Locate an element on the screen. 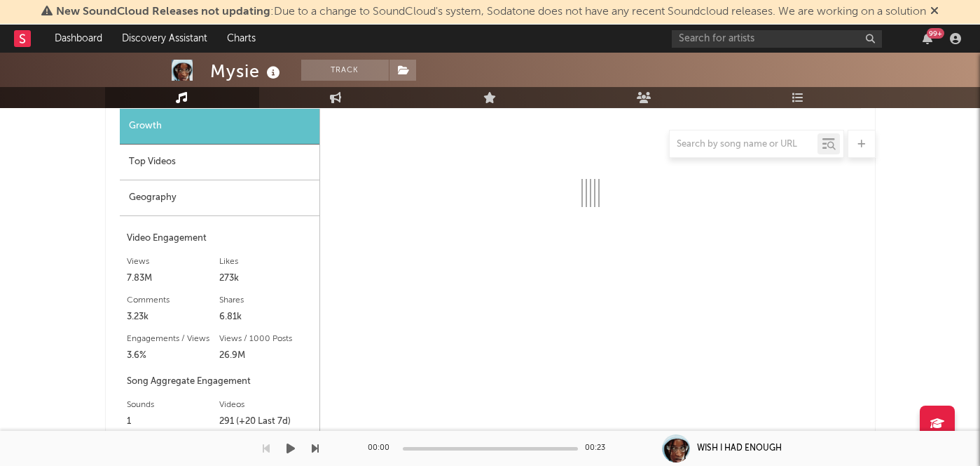 The image size is (980, 466). div: 99 + is located at coordinates (935, 33).